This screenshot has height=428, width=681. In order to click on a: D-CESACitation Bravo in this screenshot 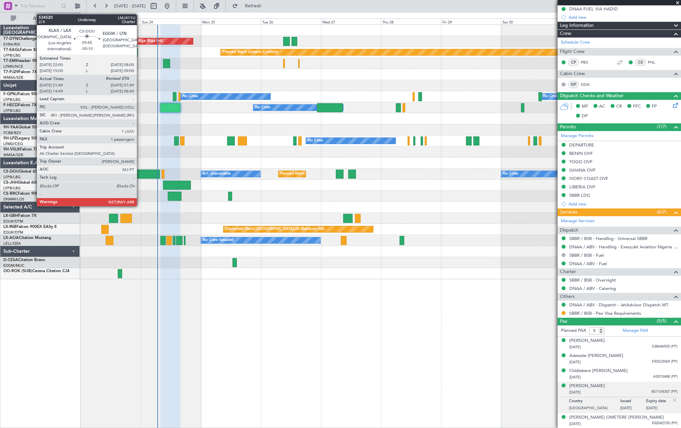, I will do `click(24, 260)`.